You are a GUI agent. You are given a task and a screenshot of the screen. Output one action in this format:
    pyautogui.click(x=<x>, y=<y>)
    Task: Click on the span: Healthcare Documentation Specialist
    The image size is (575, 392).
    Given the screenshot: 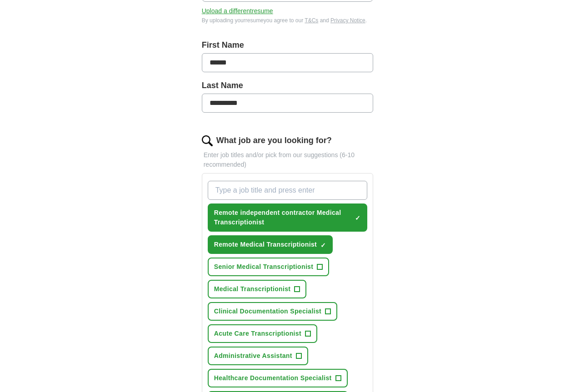 What is the action you would take?
    pyautogui.click(x=272, y=378)
    